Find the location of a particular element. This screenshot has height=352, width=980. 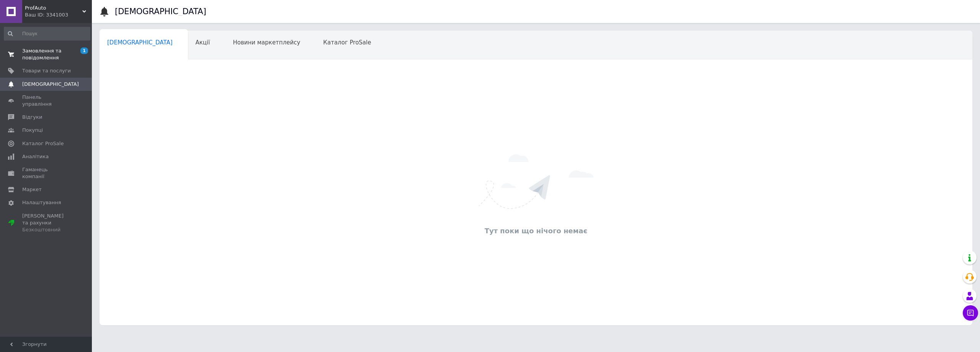

span: Новини маркетплейсу is located at coordinates (266, 42).